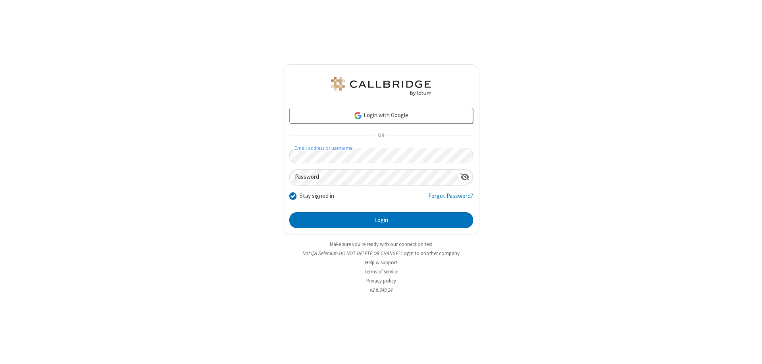 The image size is (762, 364). What do you see at coordinates (374, 177) in the screenshot?
I see `input: Password` at bounding box center [374, 177].